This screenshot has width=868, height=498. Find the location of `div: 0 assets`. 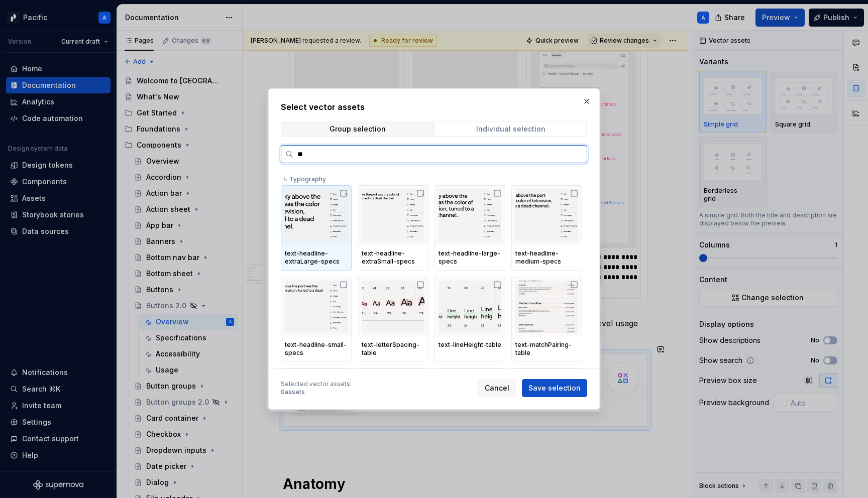

div: 0 assets is located at coordinates (316, 392).